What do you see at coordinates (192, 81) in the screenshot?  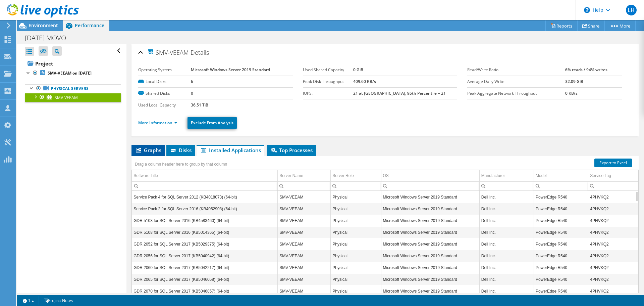 I see `b: 6` at bounding box center [192, 81].